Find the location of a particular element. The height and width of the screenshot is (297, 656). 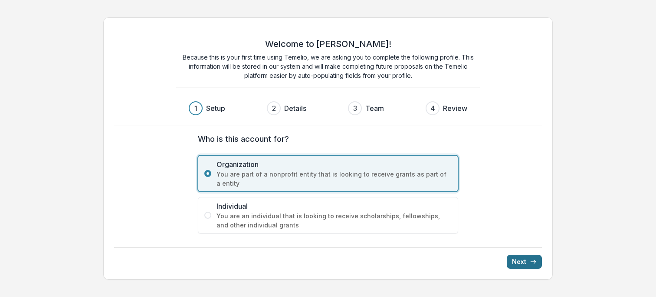

div: Progress is located at coordinates (328, 108).